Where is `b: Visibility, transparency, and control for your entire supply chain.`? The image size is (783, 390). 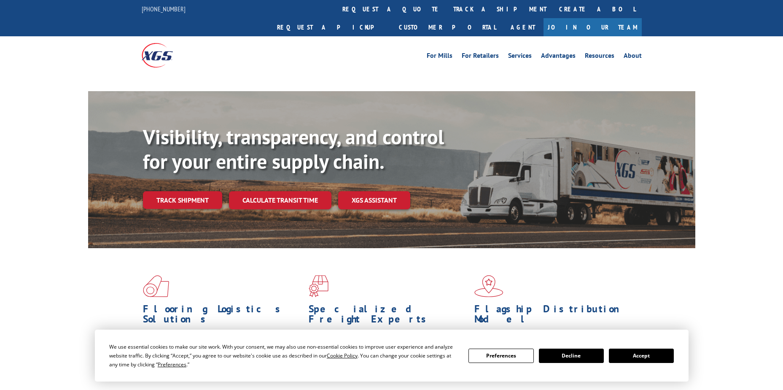 b: Visibility, transparency, and control for your entire supply chain. is located at coordinates (294, 149).